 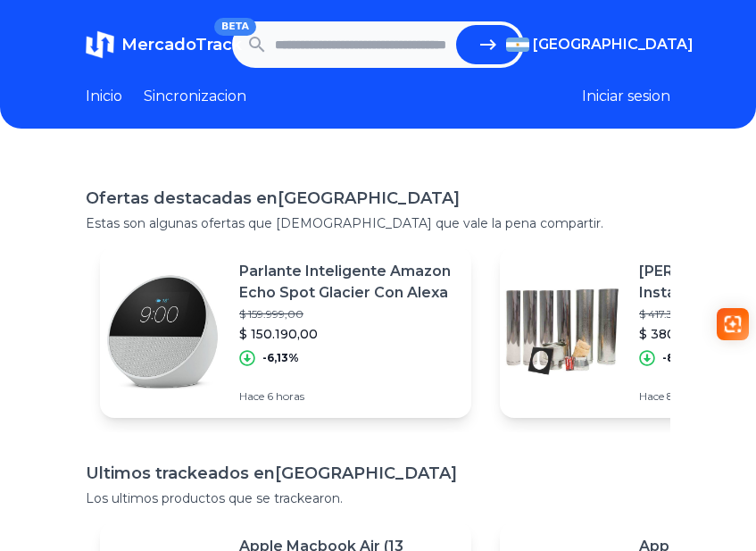 What do you see at coordinates (348, 334) in the screenshot?
I see `p: $ 150.190,00` at bounding box center [348, 334].